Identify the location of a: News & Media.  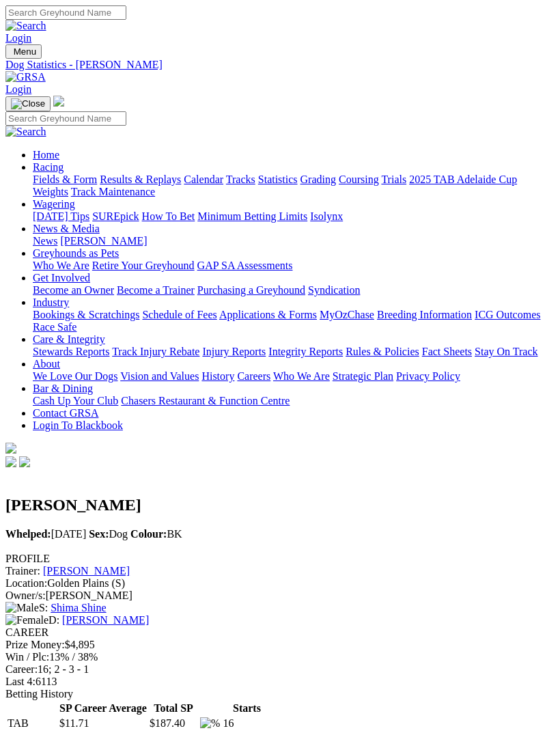
(67, 228).